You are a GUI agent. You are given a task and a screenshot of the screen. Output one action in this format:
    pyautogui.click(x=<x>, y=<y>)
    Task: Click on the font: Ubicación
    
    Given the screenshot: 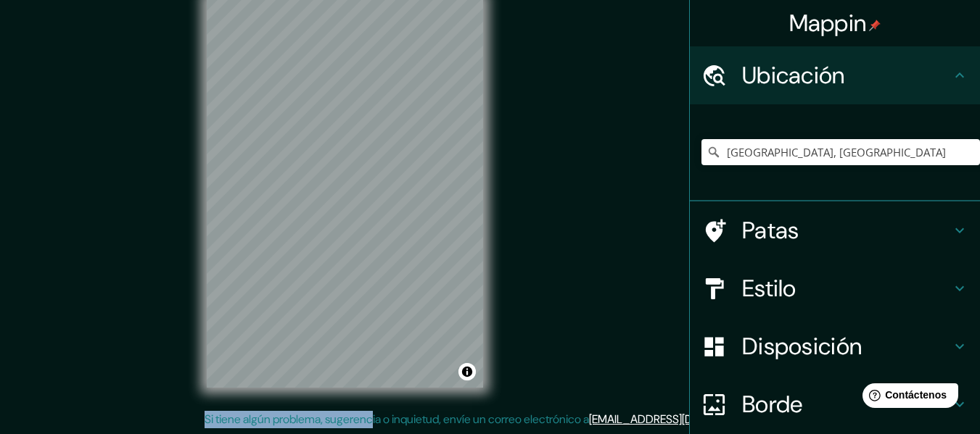 What is the action you would take?
    pyautogui.click(x=793, y=76)
    